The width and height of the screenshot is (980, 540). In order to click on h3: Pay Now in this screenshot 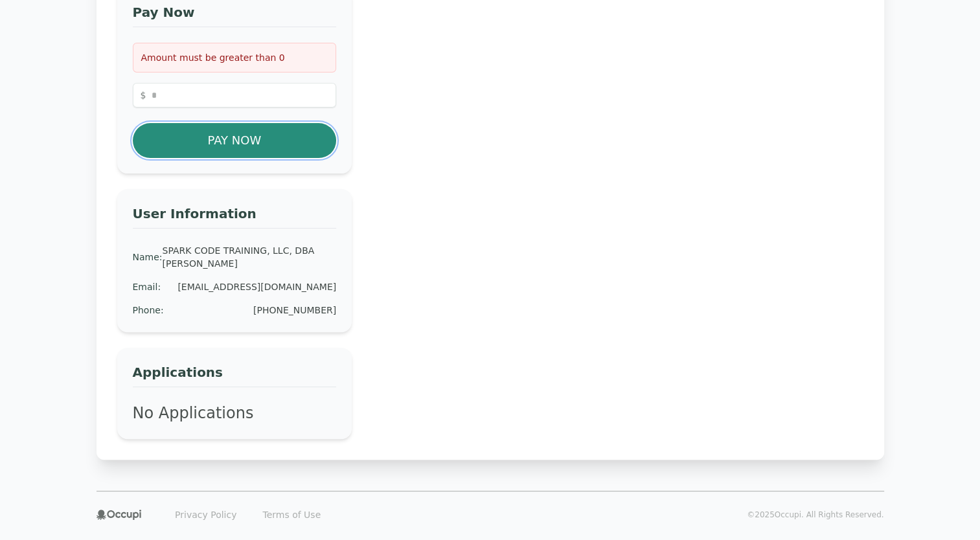, I will do `click(234, 15)`.